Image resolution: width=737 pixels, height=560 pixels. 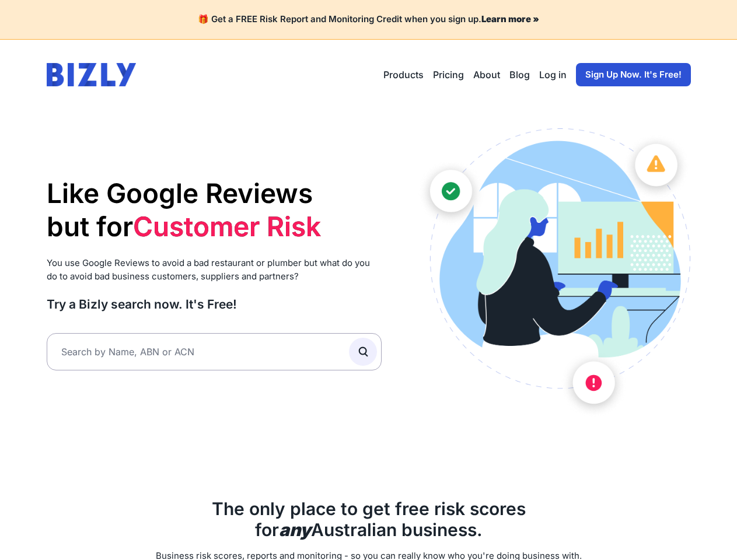 I want to click on a: Learn more », so click(x=510, y=19).